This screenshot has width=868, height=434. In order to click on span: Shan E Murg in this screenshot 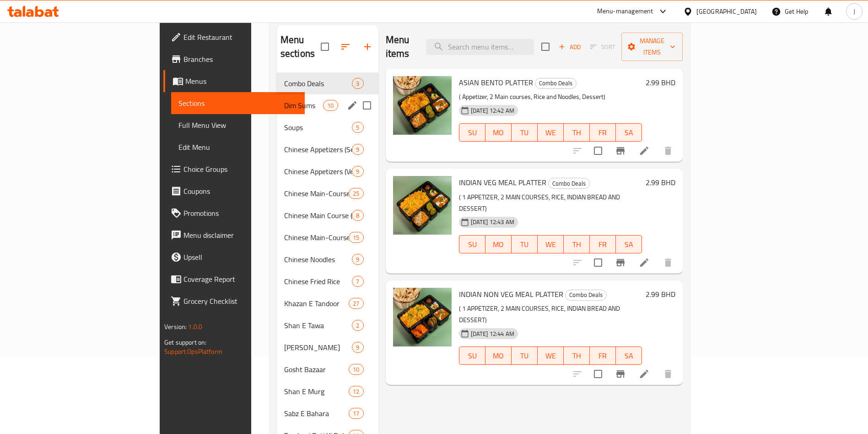, I will do `click(316, 391)`.